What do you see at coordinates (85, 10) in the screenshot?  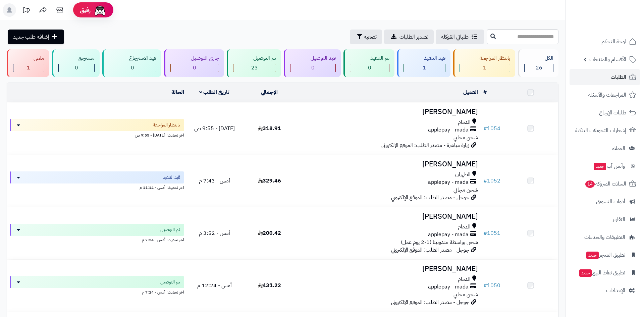 I see `span: رفيق` at bounding box center [85, 10].